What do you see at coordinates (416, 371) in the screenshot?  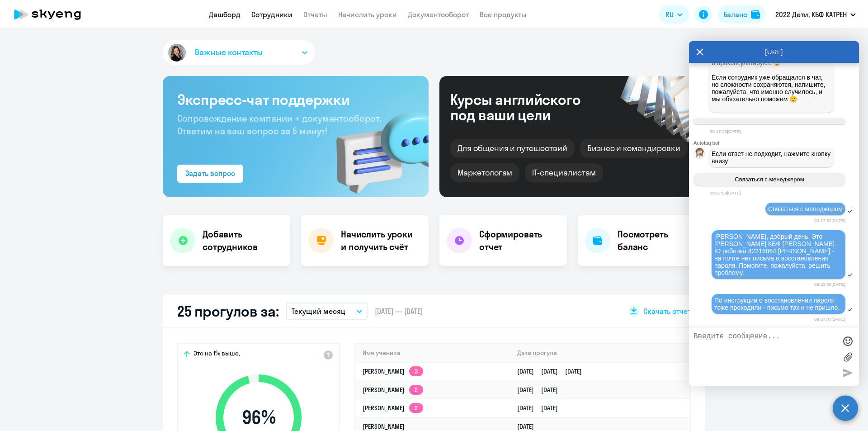 I see `app-skyeng-badge: 3` at bounding box center [416, 371].